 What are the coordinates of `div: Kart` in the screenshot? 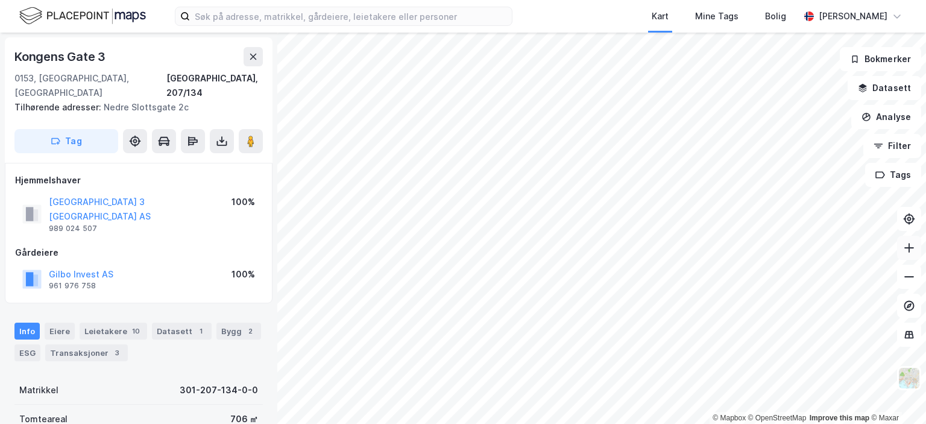 It's located at (660, 16).